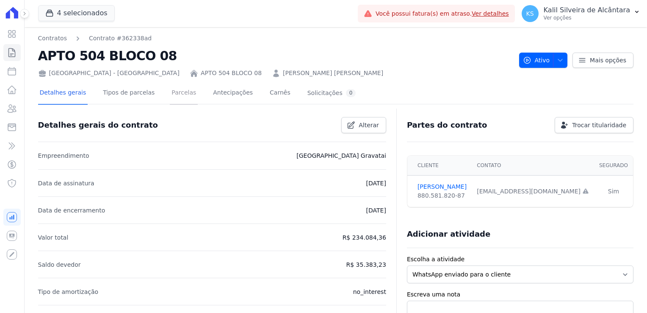 Image resolution: width=647 pixels, height=313 pixels. Describe the element at coordinates (491, 14) in the screenshot. I see `a: Ver detalhes` at that location.